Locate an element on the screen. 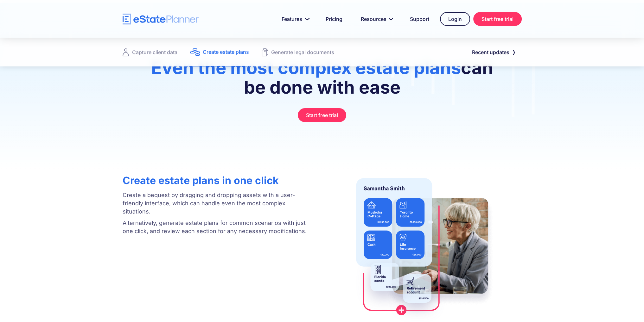 The width and height of the screenshot is (644, 322). div: Recent updates is located at coordinates (491, 52).